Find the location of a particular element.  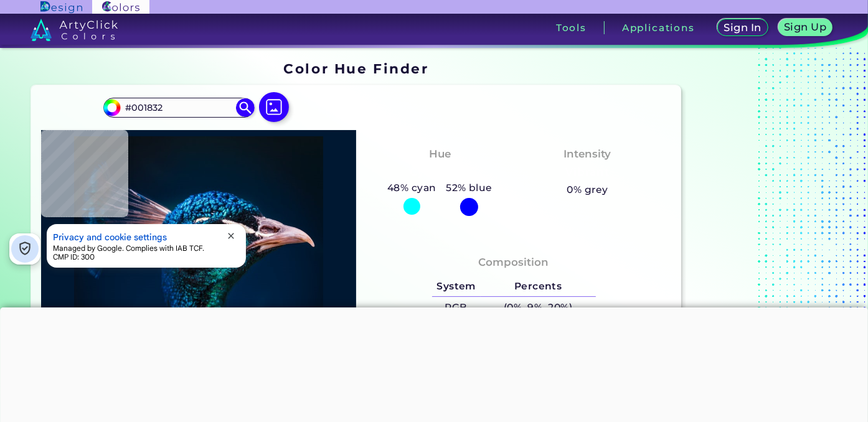

h4: Composition is located at coordinates (514, 262).